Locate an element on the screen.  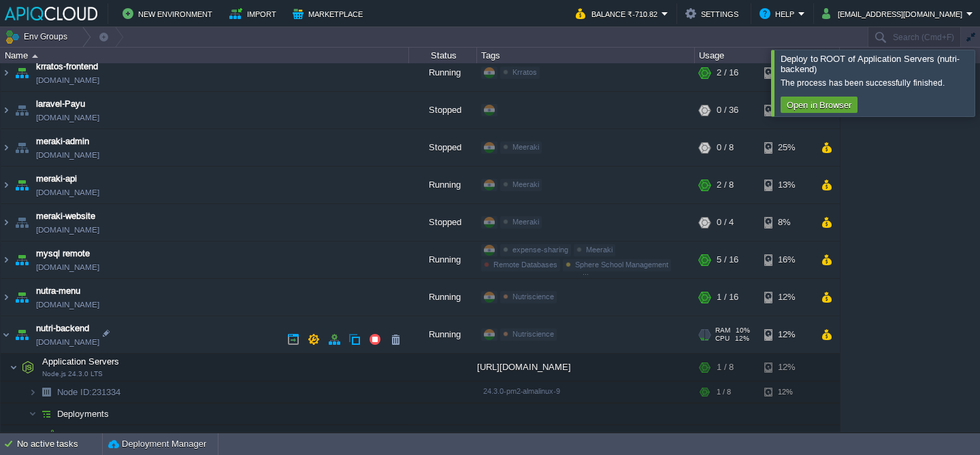
a: mysql remote is located at coordinates (63, 258).